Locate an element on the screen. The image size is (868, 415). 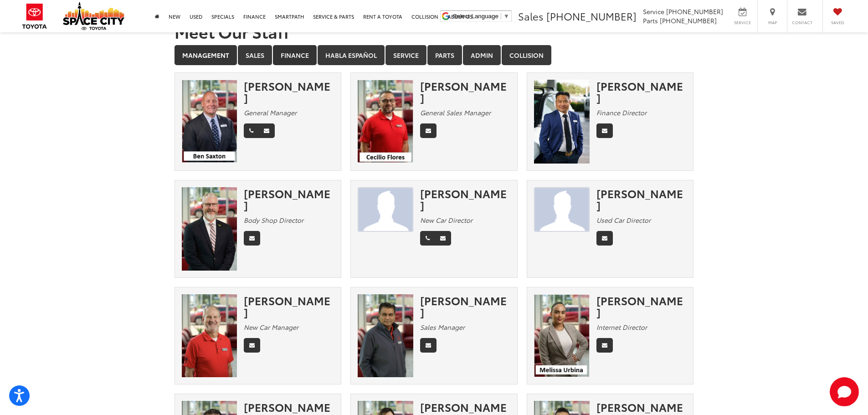
span: Saved is located at coordinates (838, 23).